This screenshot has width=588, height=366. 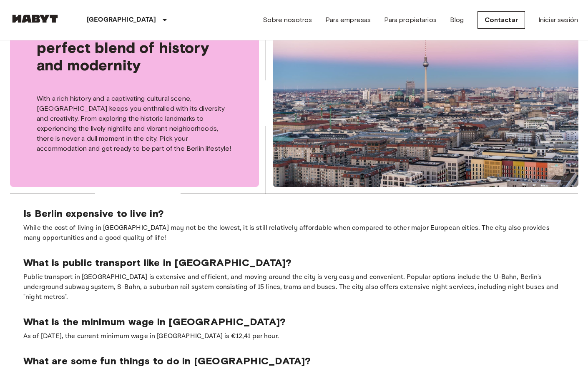 What do you see at coordinates (294, 213) in the screenshot?
I see `p: Is Berlin expensive to live in?` at bounding box center [294, 213].